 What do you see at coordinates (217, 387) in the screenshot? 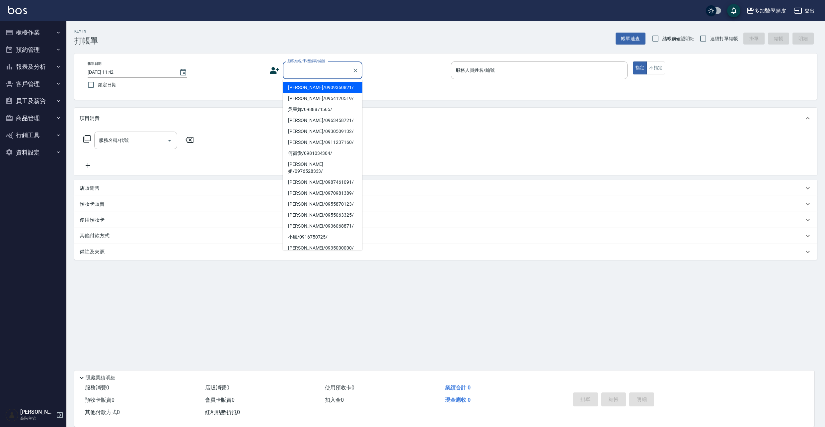
I see `span: 店販消費 0` at bounding box center [217, 387].